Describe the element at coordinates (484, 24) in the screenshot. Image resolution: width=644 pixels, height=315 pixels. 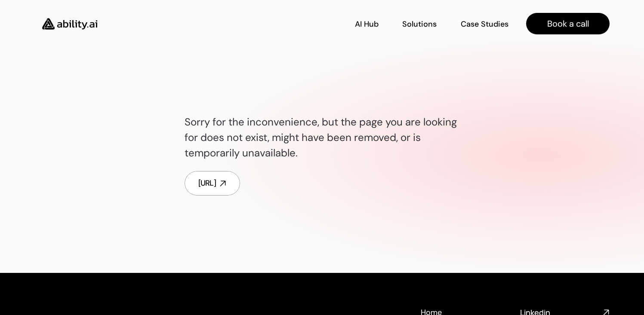
I see `p: Case Studies` at that location.